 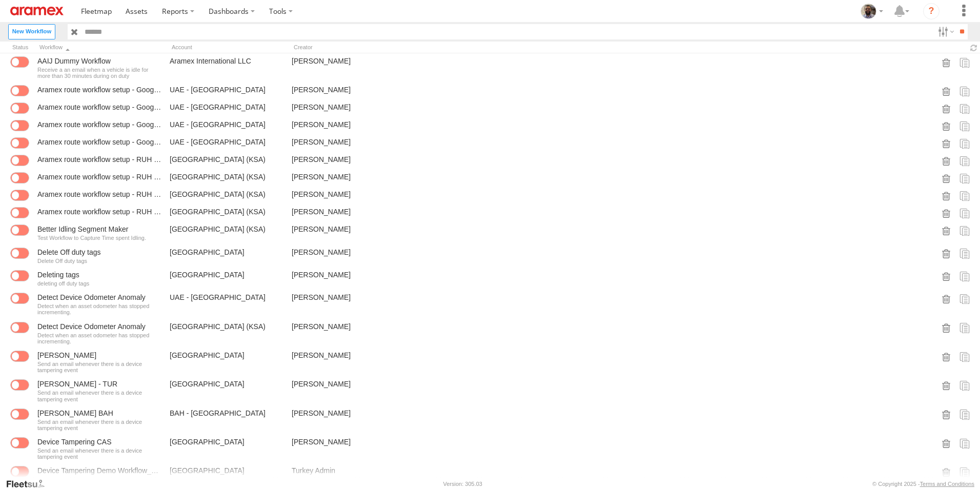 What do you see at coordinates (100, 252) in the screenshot?
I see `a: Delete Off duty tags` at bounding box center [100, 252].